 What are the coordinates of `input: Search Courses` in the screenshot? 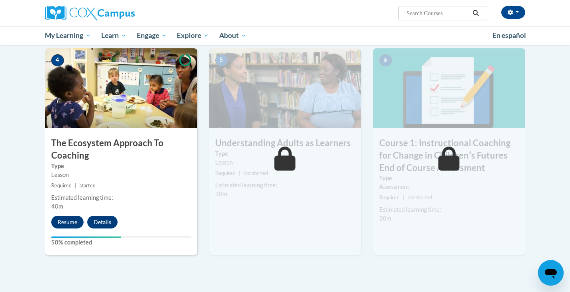 It's located at (438, 13).